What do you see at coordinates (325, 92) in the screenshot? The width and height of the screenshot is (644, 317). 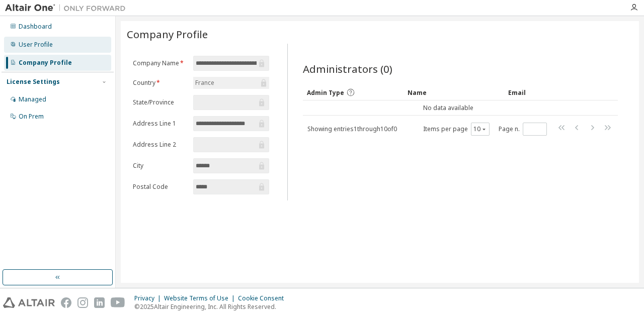 I see `span: Admin Type` at bounding box center [325, 92].